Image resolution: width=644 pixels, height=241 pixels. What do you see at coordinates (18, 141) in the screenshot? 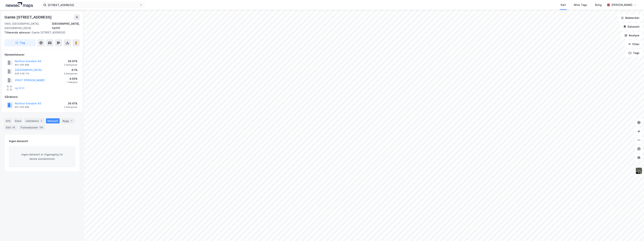
I see `div: Ingen datasett` at bounding box center [18, 141].